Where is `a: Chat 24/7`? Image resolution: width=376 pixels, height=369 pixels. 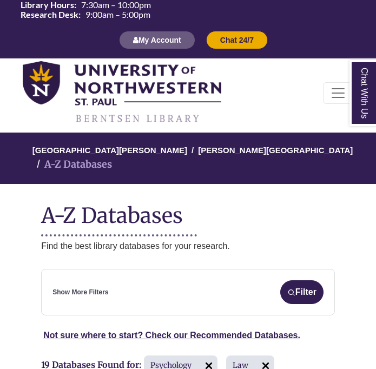 a: Chat 24/7 is located at coordinates (237, 39).